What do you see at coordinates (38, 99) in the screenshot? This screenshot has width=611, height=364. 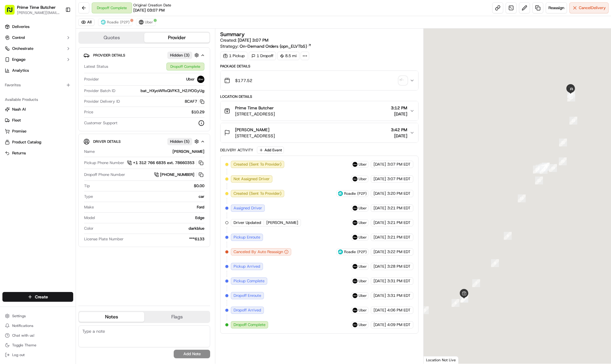 I see `div: Available Products` at bounding box center [38, 99].